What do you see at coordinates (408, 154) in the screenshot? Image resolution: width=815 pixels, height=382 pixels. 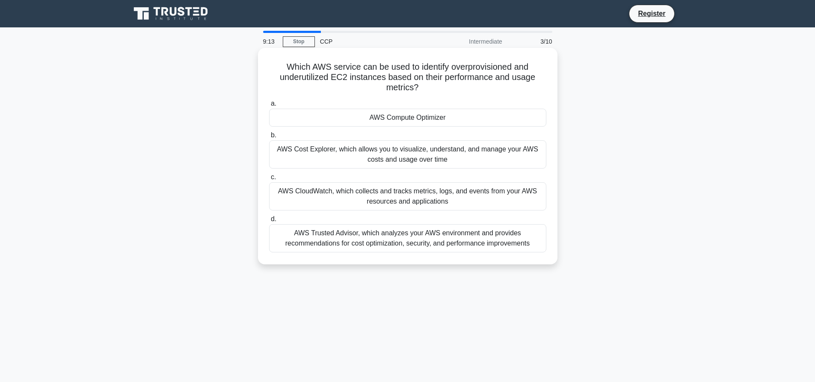 I see `div: AWS Cost Explorer, which allows you to visualize, understand, and manage your AWS costs and usage...` at bounding box center [408, 154].